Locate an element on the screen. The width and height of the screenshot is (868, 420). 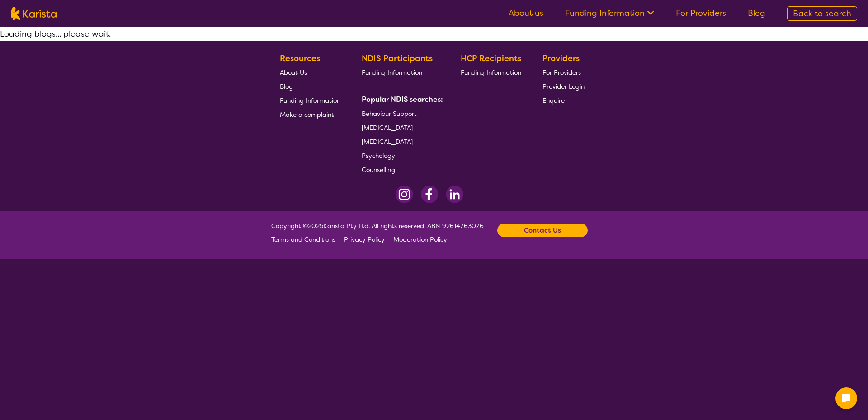
a: Terms and Conditions is located at coordinates (303, 239).